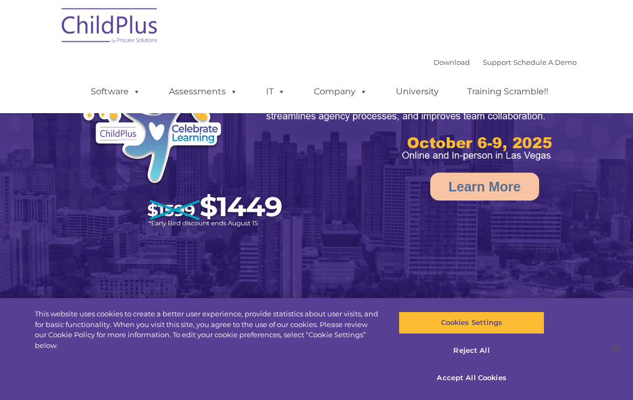 The height and width of the screenshot is (400, 633). I want to click on a: Training Scramble!!, so click(507, 92).